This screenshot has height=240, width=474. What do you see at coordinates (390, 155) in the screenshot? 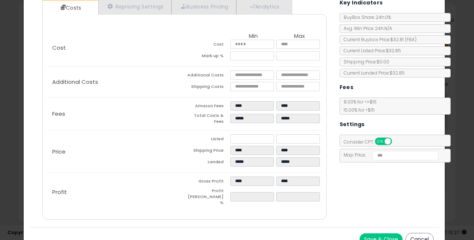
I see `span: Map Price:` at bounding box center [390, 155].